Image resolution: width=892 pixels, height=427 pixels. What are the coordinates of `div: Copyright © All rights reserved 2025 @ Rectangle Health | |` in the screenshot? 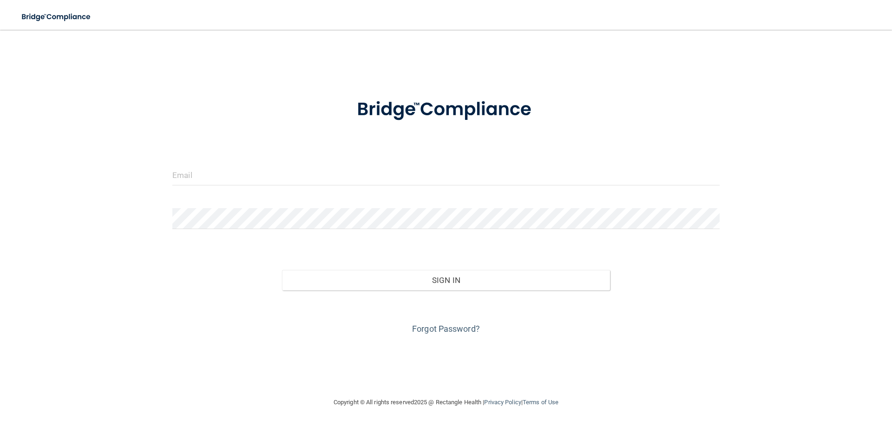 It's located at (446, 402).